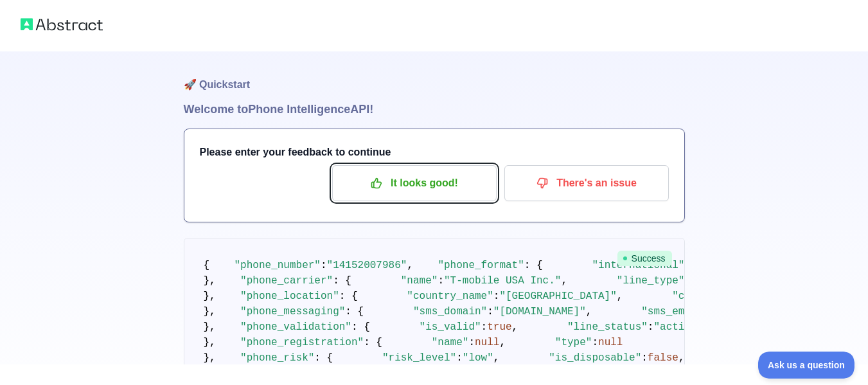 The height and width of the screenshot is (385, 868). I want to click on span: "phone_format", so click(480, 265).